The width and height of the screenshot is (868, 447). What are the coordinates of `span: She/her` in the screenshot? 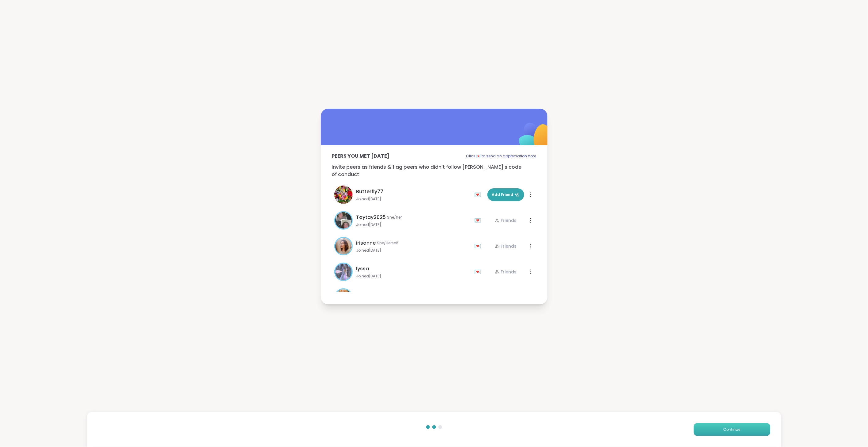 It's located at (395, 217).